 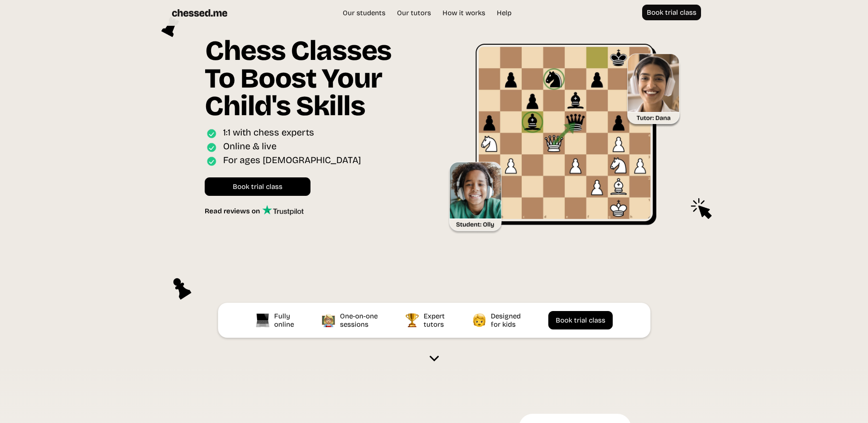 I want to click on a: Help, so click(x=504, y=13).